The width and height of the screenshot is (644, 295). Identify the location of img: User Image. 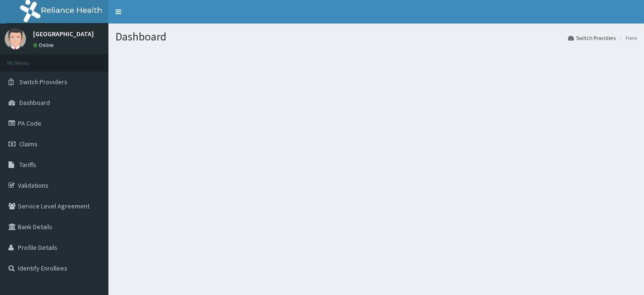
(15, 38).